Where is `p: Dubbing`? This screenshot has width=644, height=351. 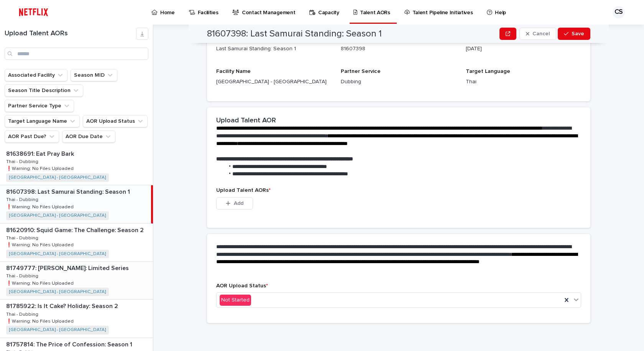 p: Dubbing is located at coordinates (398, 82).